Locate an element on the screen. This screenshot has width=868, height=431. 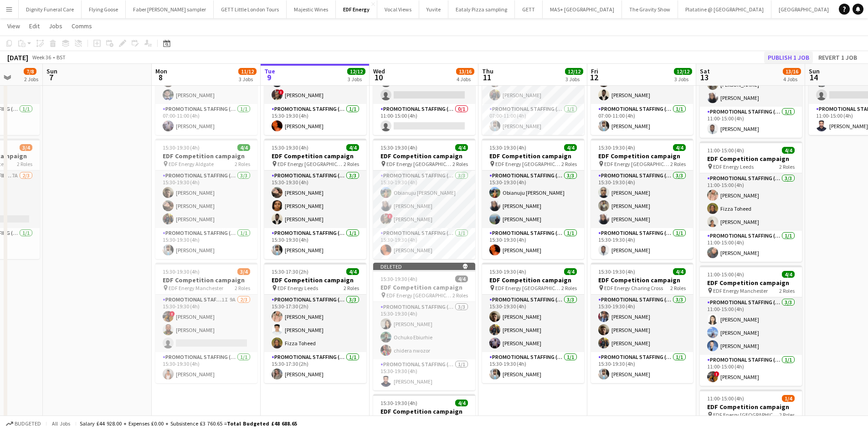
div: Salary £44 928.00 + Expenses £0.00 + Subsistence £3 760.65 = is located at coordinates (188, 423).